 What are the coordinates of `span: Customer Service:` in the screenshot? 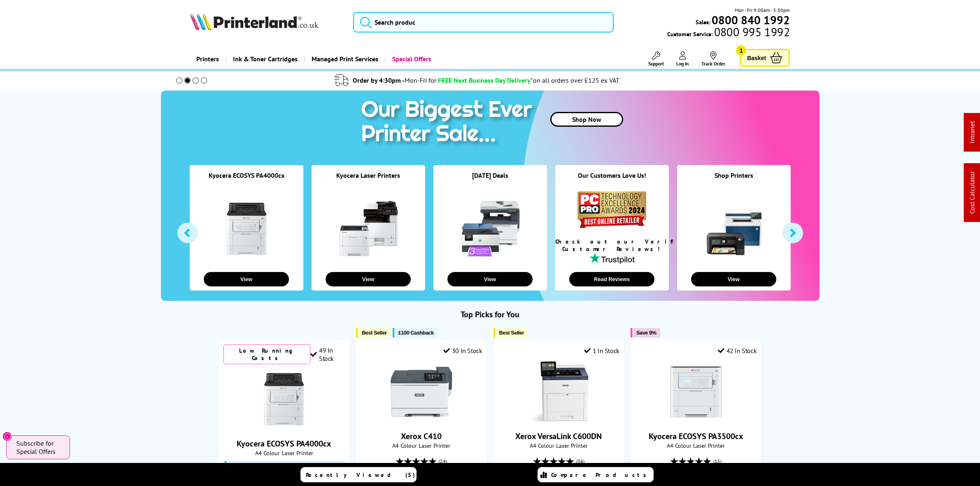 It's located at (728, 33).